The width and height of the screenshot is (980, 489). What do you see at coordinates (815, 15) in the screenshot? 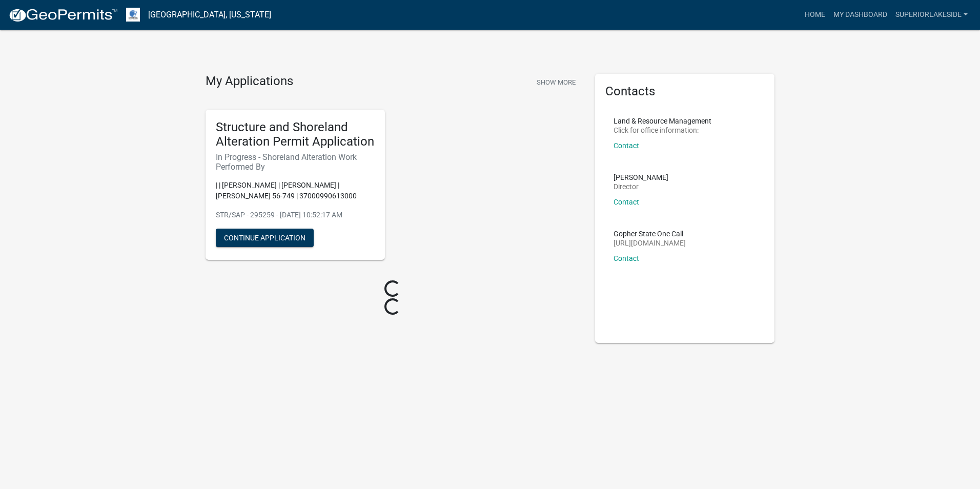
I see `a: Home` at bounding box center [815, 15].